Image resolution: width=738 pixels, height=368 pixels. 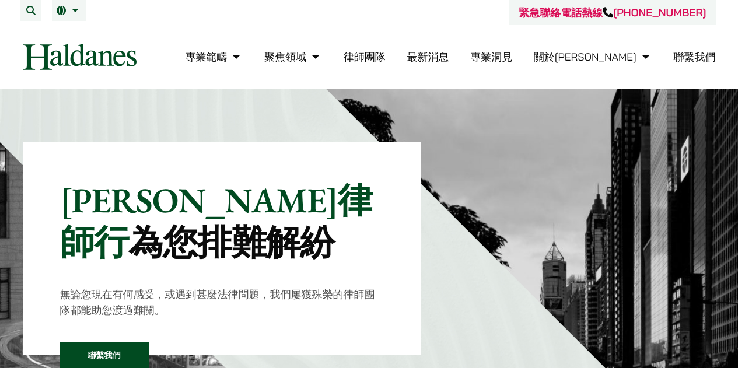 What do you see at coordinates (694, 57) in the screenshot?
I see `a: 聯繫我們` at bounding box center [694, 57].